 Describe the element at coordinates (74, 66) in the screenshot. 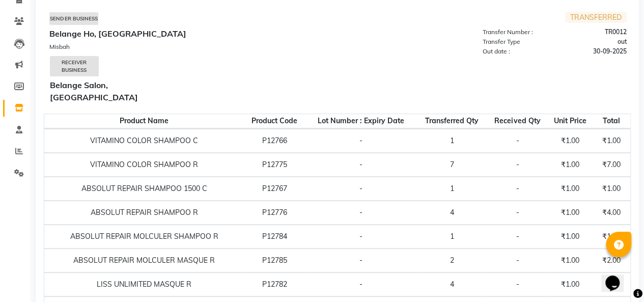

I see `div: Receiver Business` at that location.